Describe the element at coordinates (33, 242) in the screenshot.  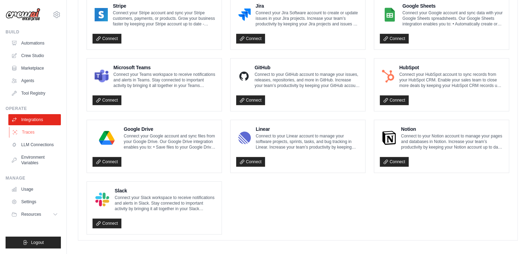
I see `button: Logout` at that location.